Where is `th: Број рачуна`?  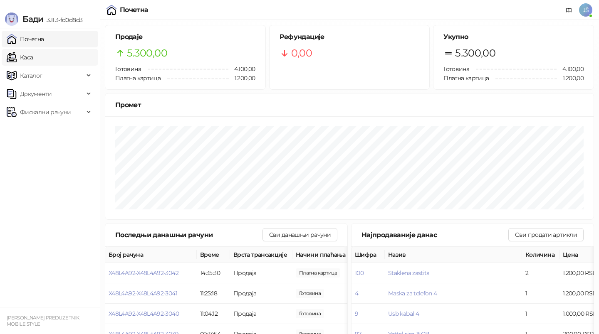
th: Број рачуна is located at coordinates (151, 255).